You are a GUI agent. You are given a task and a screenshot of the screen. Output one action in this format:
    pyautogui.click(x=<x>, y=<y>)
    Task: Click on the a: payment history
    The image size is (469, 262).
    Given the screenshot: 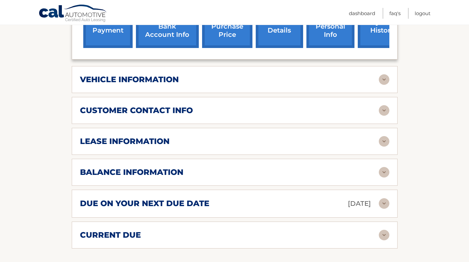 What is the action you would take?
    pyautogui.click(x=382, y=26)
    